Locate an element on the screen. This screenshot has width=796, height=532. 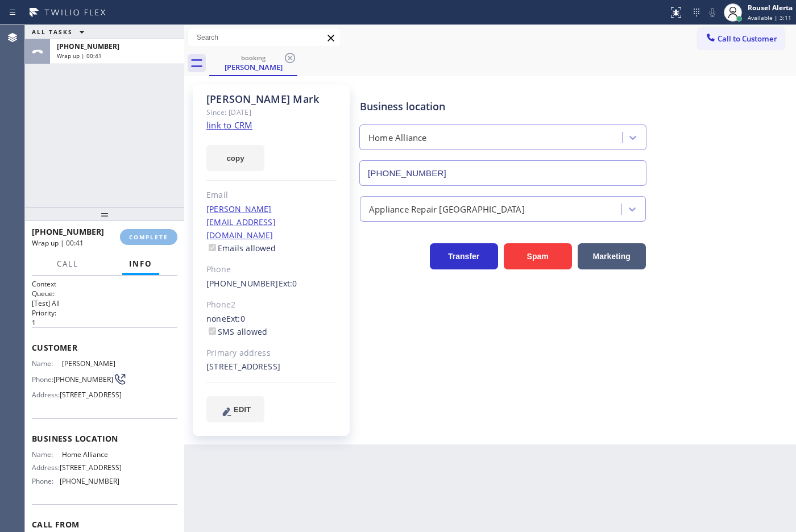
h2: Queue: is located at coordinates (104, 294).